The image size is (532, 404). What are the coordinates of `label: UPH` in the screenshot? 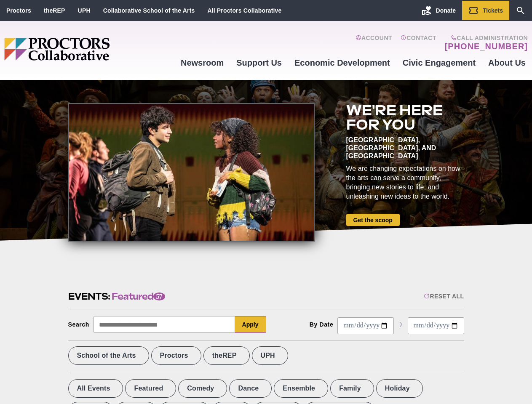 It's located at (270, 356).